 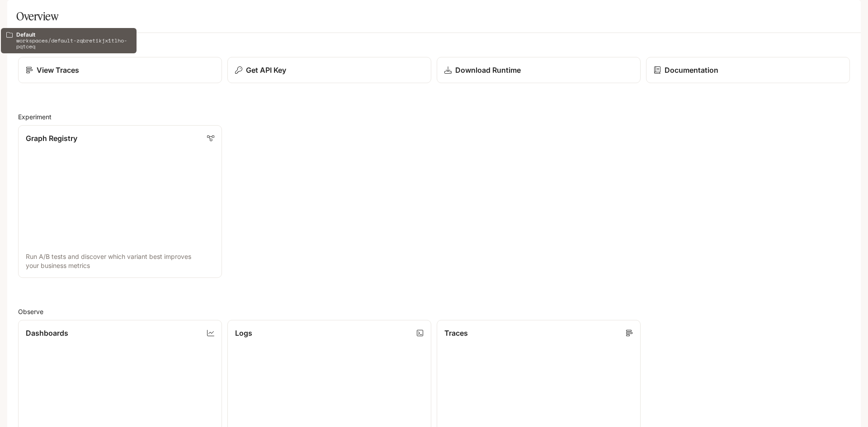 I want to click on a: Download Runtime, so click(x=538, y=70).